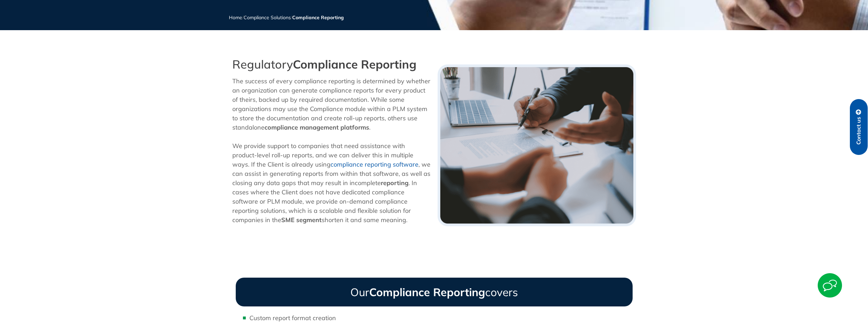 This screenshot has height=327, width=868. What do you see at coordinates (858, 127) in the screenshot?
I see `a: Contact us` at bounding box center [858, 127].